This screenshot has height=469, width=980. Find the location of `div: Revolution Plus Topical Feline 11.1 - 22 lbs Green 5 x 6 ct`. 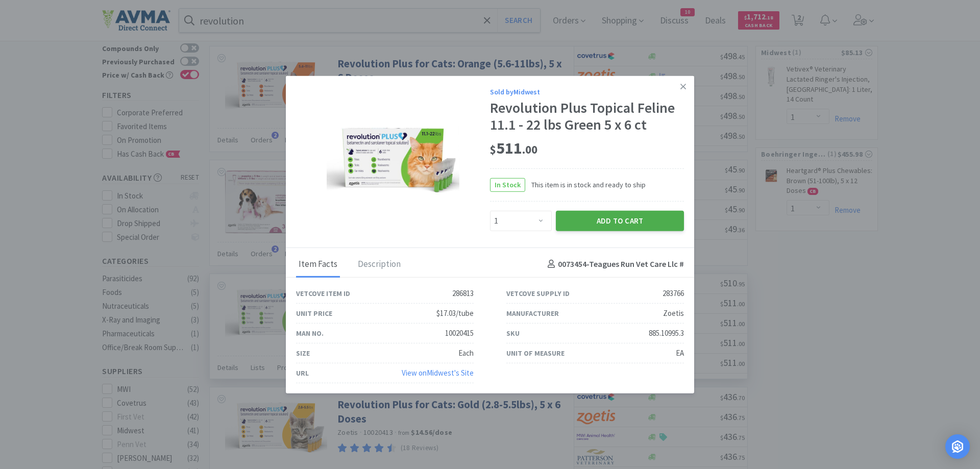

div: Revolution Plus Topical Feline 11.1 - 22 lbs Green 5 x 6 ct is located at coordinates (587, 116).